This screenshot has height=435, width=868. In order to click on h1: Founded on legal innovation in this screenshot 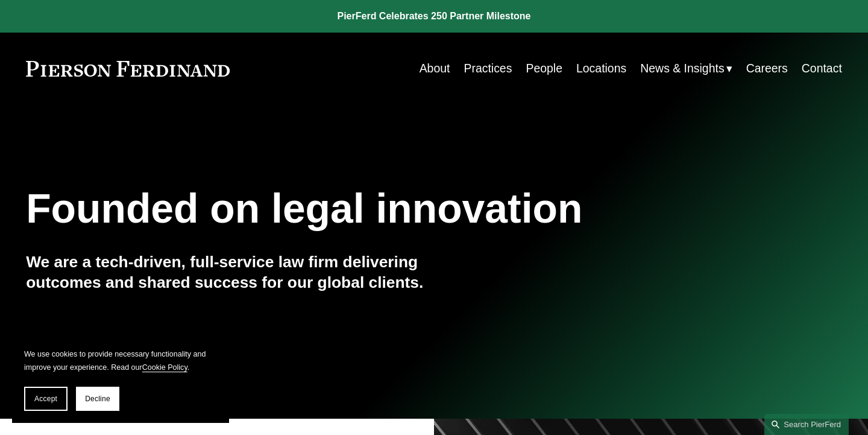, I will do `click(366, 209)`.